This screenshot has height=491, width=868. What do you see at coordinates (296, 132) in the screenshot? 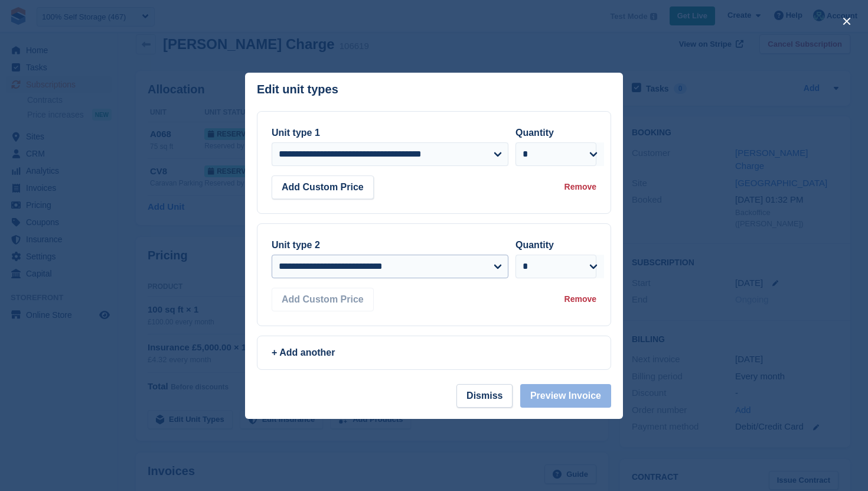
I see `label: Unit type 1` at bounding box center [296, 132].